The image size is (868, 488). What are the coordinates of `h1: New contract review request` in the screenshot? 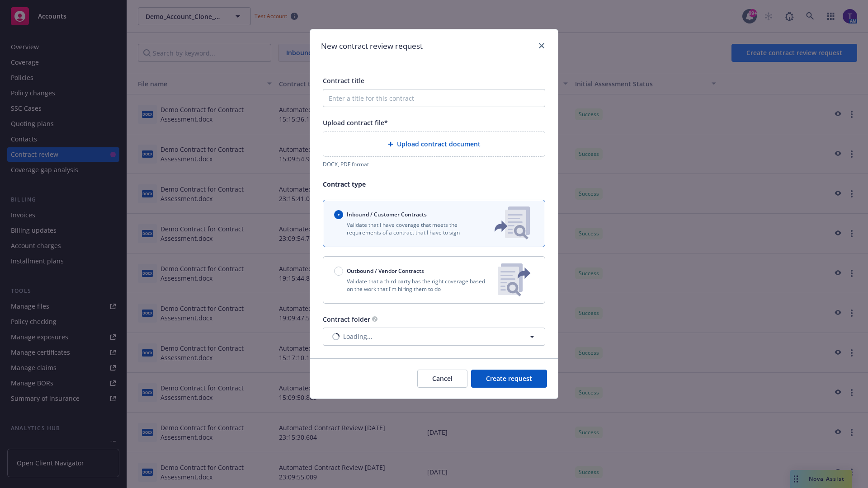 It's located at (371, 46).